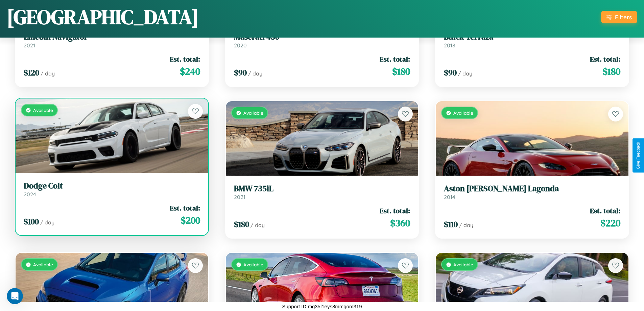  What do you see at coordinates (322, 40) in the screenshot?
I see `a: Maserati 4302020` at bounding box center [322, 40].